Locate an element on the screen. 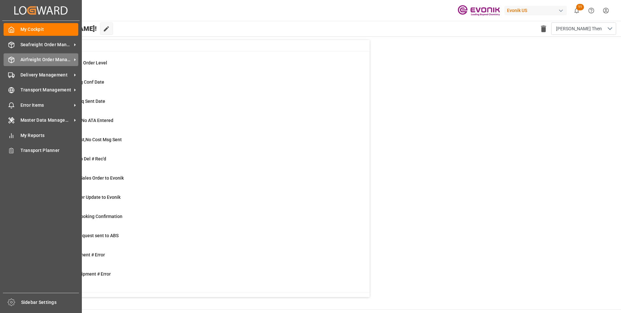 The width and height of the screenshot is (621, 313). a: Transport Planner is located at coordinates (41, 150).